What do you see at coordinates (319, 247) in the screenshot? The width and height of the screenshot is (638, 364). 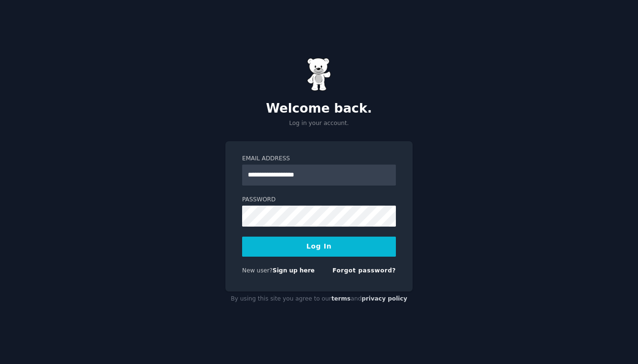 I see `button: Log In` at bounding box center [319, 247].